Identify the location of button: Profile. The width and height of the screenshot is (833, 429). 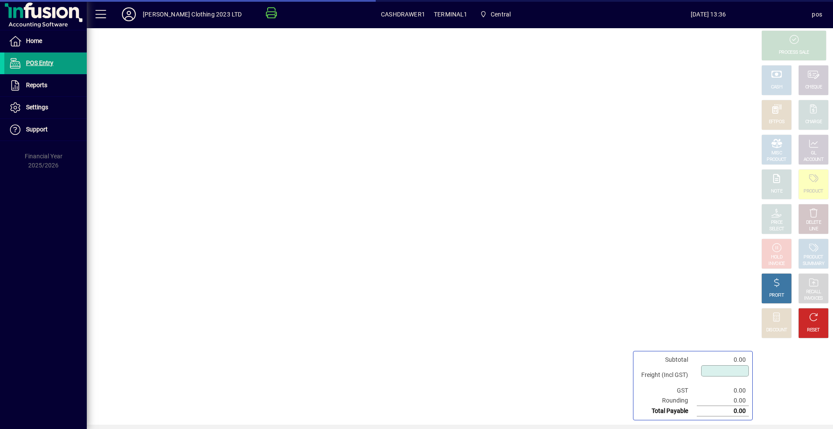
(129, 14).